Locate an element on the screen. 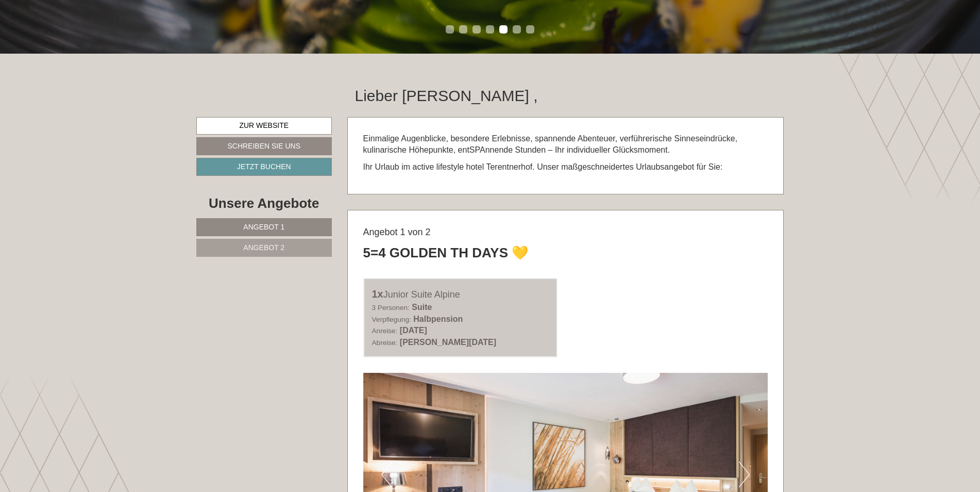  a: Jetzt buchen is located at coordinates (264, 167).